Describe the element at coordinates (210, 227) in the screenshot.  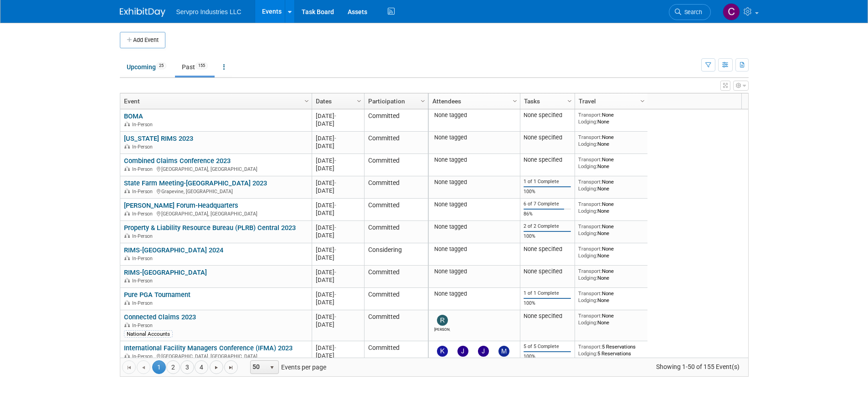
I see `a: Property & Liability Resource Bureau (PLRB) Central 2023` at that location.